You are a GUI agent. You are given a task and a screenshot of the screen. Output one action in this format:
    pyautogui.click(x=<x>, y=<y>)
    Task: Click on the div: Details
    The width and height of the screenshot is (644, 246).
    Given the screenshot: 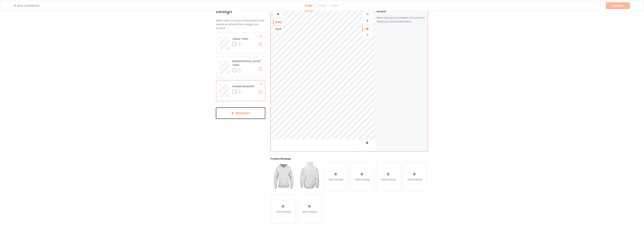 What is the action you would take?
    pyautogui.click(x=335, y=5)
    